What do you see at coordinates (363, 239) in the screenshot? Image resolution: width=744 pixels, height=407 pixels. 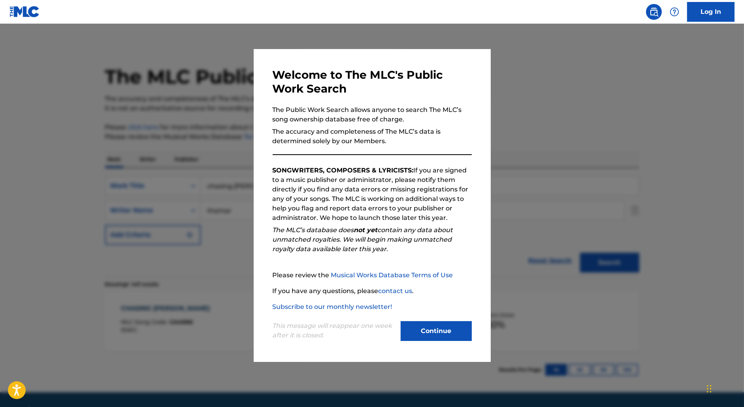 I see `em: The MLC’s database does contain any data about unmatched royalties. We will begin making unmatche...` at bounding box center [363, 239].